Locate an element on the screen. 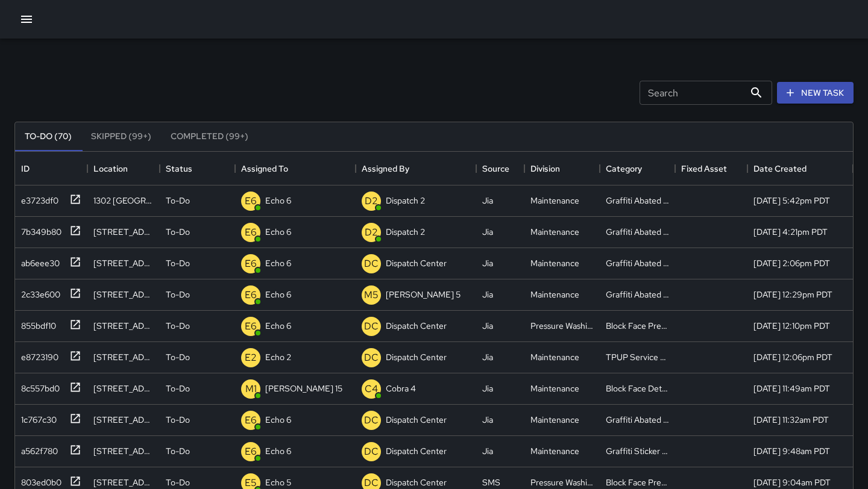  div: 2c33e600 is located at coordinates (38, 292).